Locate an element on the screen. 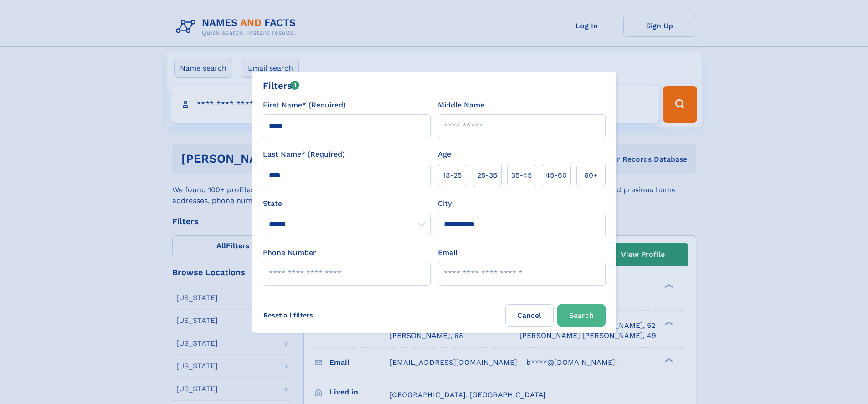 The width and height of the screenshot is (868, 404). div: Filters is located at coordinates (281, 86).